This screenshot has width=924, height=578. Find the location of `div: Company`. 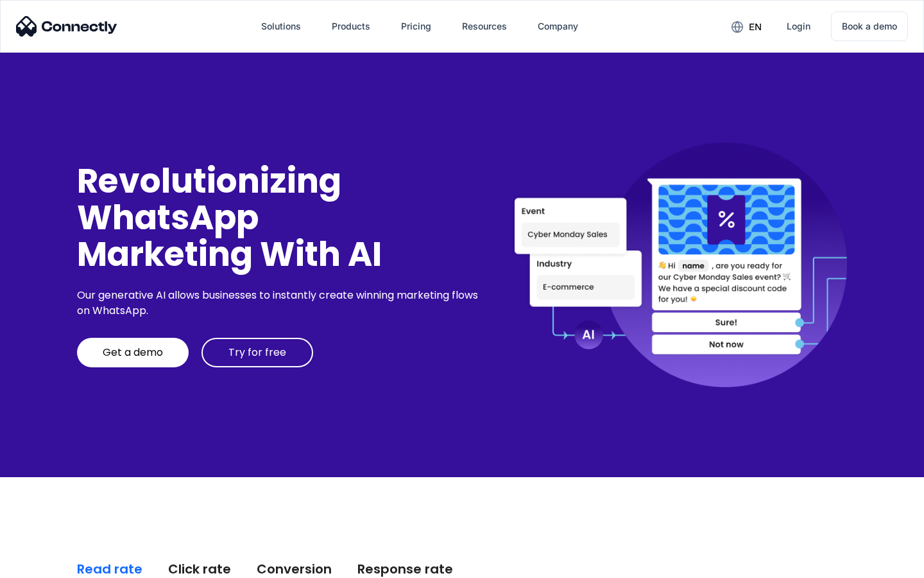

div: Company is located at coordinates (558, 26).